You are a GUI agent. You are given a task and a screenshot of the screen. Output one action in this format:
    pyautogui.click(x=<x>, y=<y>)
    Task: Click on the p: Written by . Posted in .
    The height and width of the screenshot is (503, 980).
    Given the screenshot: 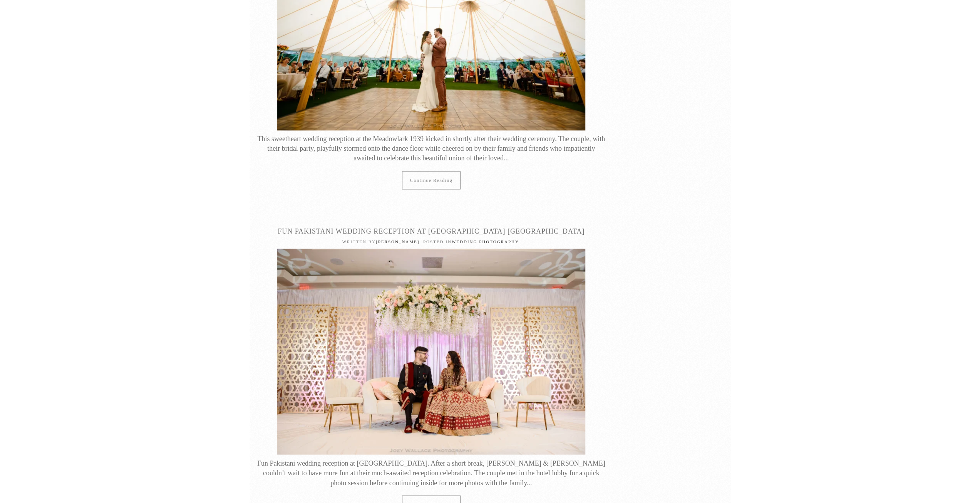 What is the action you would take?
    pyautogui.click(x=431, y=242)
    